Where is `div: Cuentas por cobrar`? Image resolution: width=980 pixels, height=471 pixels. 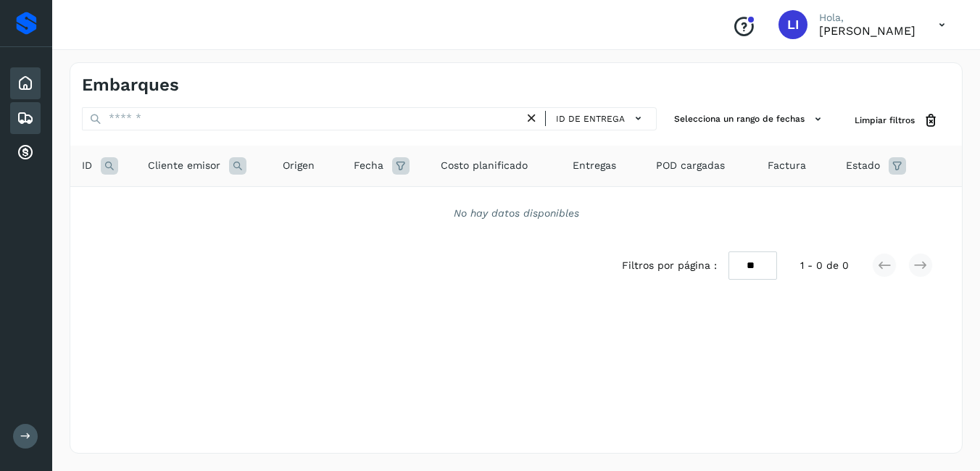
div: Cuentas por cobrar is located at coordinates (25, 153).